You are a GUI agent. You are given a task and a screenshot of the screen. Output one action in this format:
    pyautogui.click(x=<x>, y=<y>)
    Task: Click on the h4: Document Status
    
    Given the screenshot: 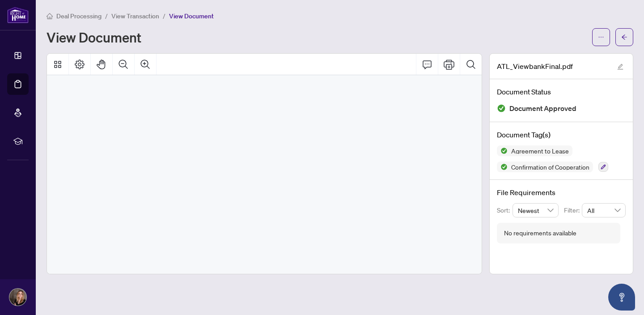 What is the action you would take?
    pyautogui.click(x=561, y=91)
    